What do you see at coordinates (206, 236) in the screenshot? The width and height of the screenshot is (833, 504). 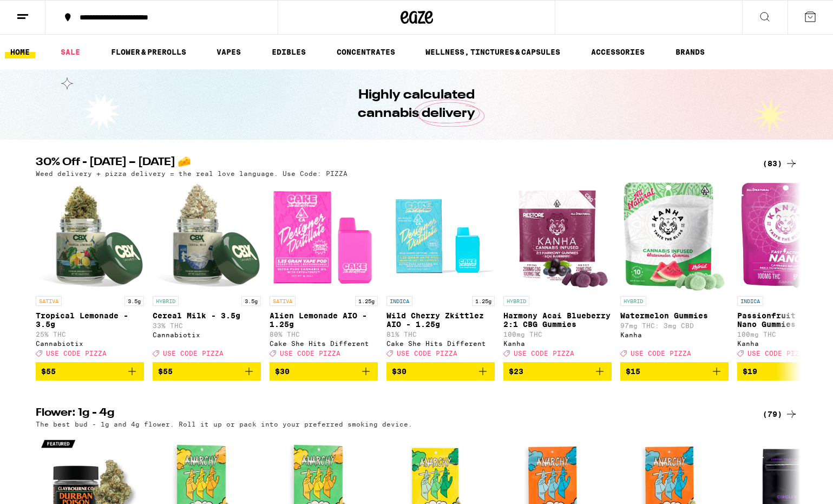 I see `img: Cannabiotix - Cereal Milk - 3.5g` at bounding box center [206, 236].